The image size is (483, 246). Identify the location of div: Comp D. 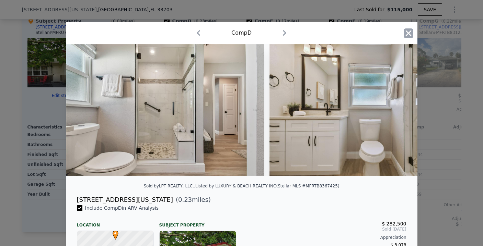
(241, 33).